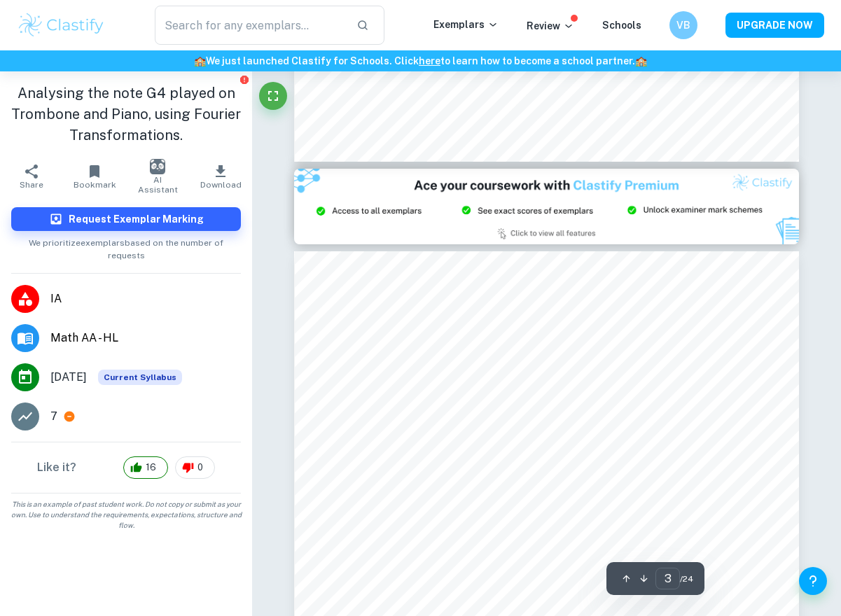  Describe the element at coordinates (146, 468) in the screenshot. I see `div: 16` at that location.